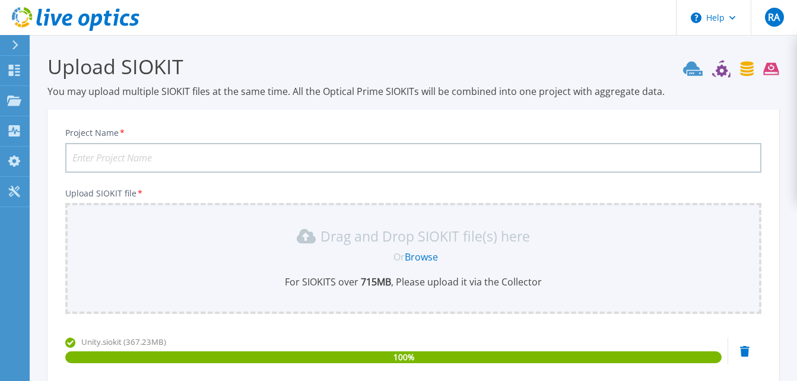  Describe the element at coordinates (425, 236) in the screenshot. I see `p: Drag and Drop SIOKIT file(s) here` at that location.